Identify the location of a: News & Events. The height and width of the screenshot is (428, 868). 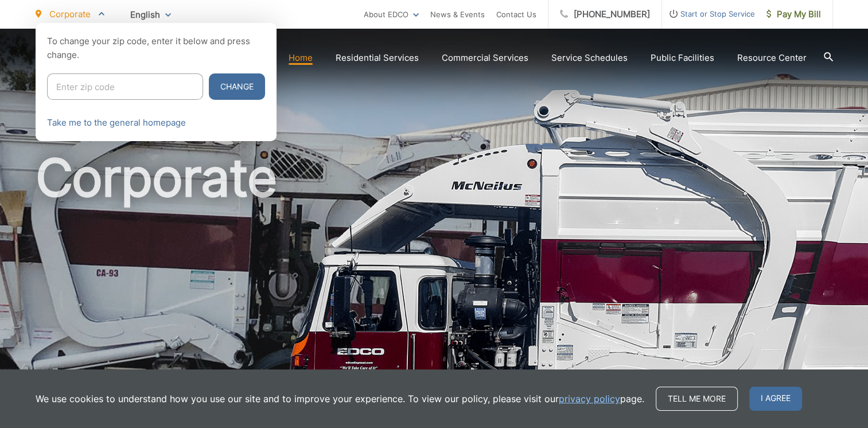
(457, 14).